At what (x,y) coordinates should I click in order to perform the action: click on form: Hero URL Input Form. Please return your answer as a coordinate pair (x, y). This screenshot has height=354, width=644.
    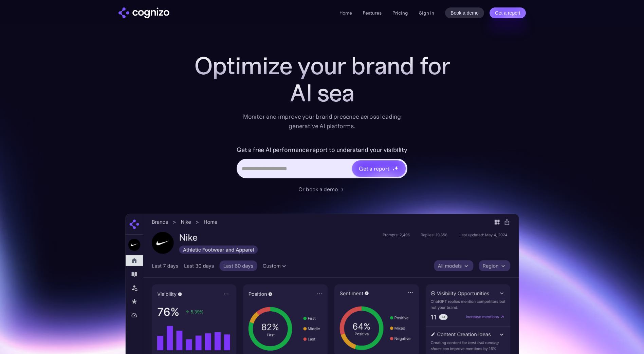
    Looking at the image, I should click on (322, 163).